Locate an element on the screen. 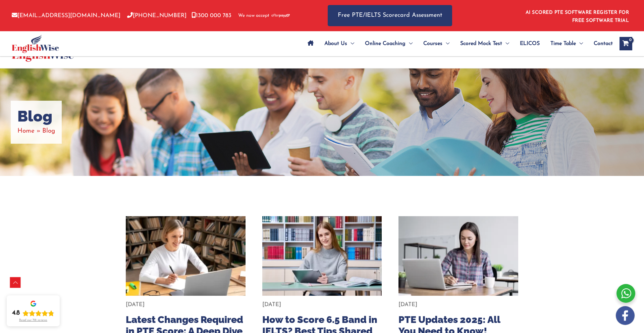 This screenshot has height=333, width=644. h1: Blog is located at coordinates (36, 116).